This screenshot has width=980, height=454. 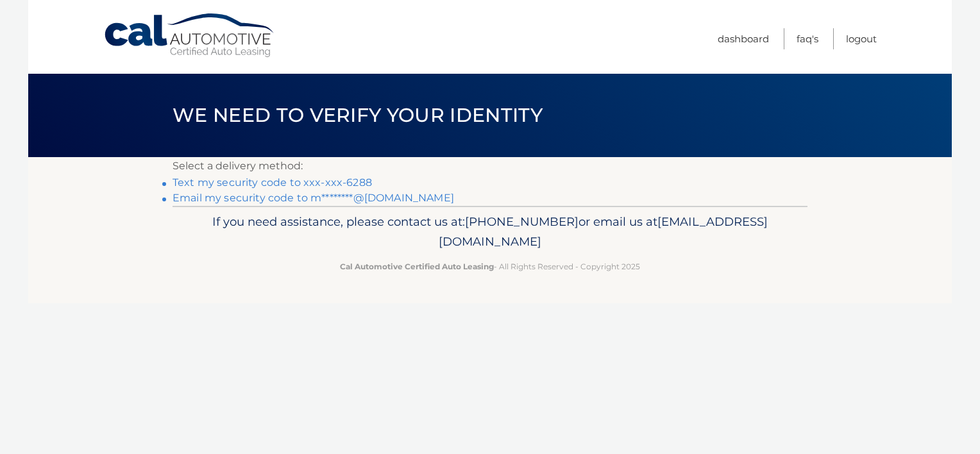 I want to click on a: Dashboard, so click(x=744, y=38).